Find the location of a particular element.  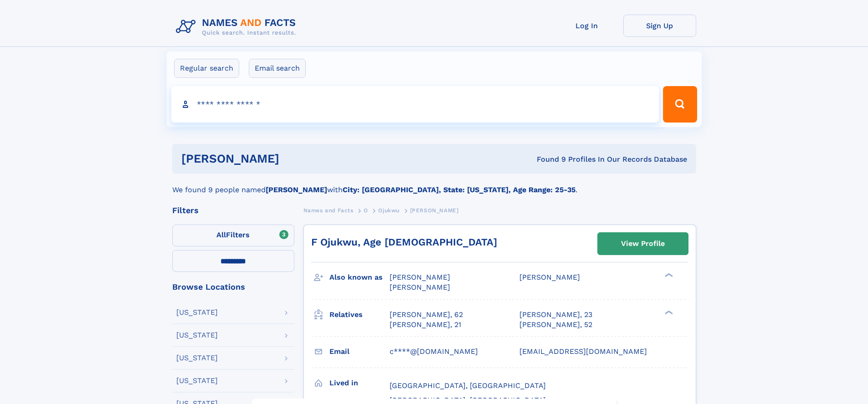

div: View Profile is located at coordinates (643, 244).